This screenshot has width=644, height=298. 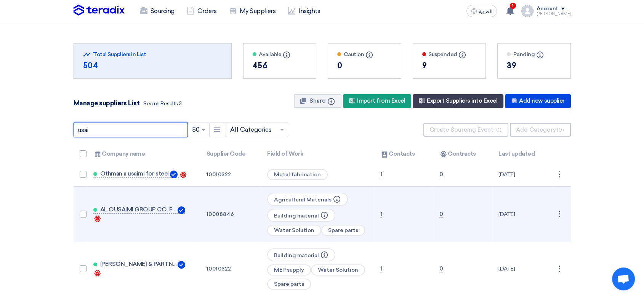 What do you see at coordinates (139, 210) in the screenshot?
I see `a: AL OUSAIMI GROUP CO. FOR TRADING Verified Account` at bounding box center [139, 210].